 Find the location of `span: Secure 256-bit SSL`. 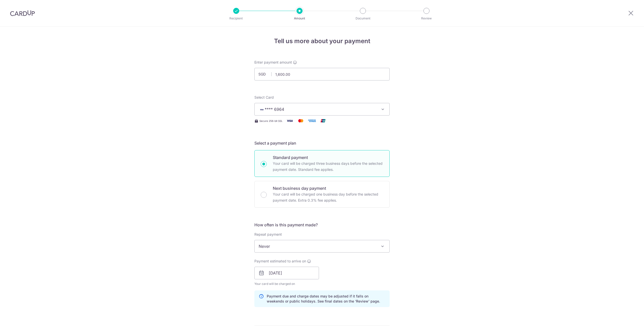

span: Secure 256-bit SSL is located at coordinates (271, 121).